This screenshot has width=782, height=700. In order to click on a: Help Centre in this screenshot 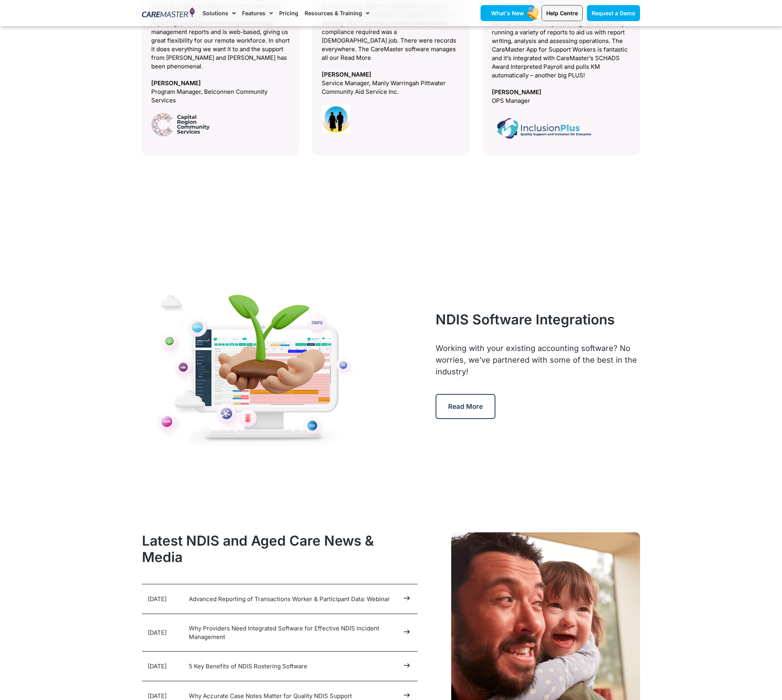, I will do `click(562, 13)`.